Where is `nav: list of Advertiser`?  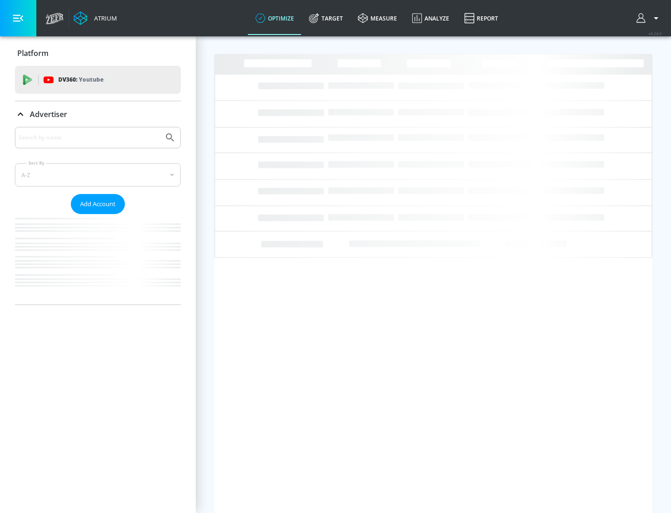 nav: list of Advertiser is located at coordinates (98, 259).